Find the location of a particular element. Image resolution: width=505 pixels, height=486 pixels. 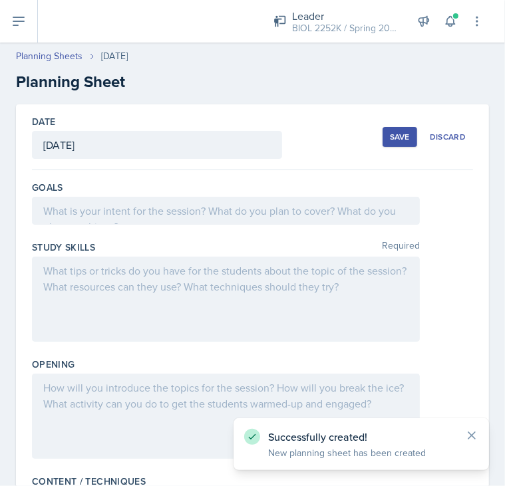

p: New planning sheet has been created is located at coordinates (361, 453).